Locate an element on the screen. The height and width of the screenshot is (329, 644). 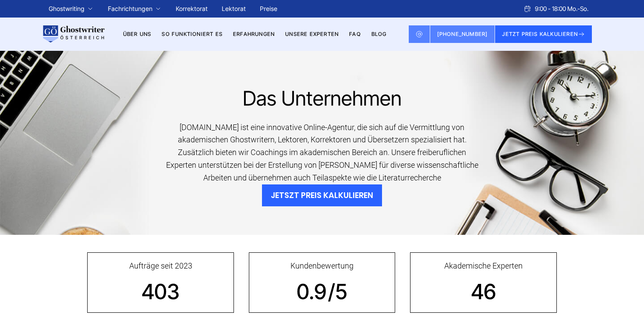
span: Aufträge seit 2023 is located at coordinates (160, 266).